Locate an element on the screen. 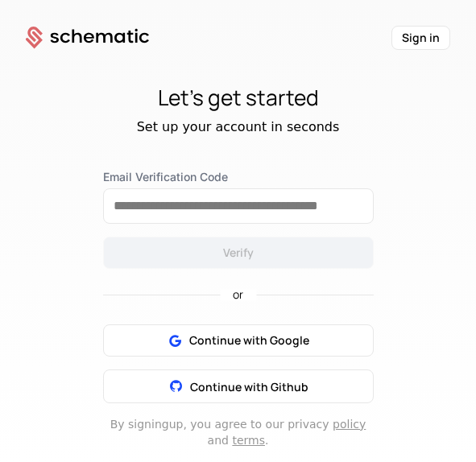  a: policy is located at coordinates (349, 424).